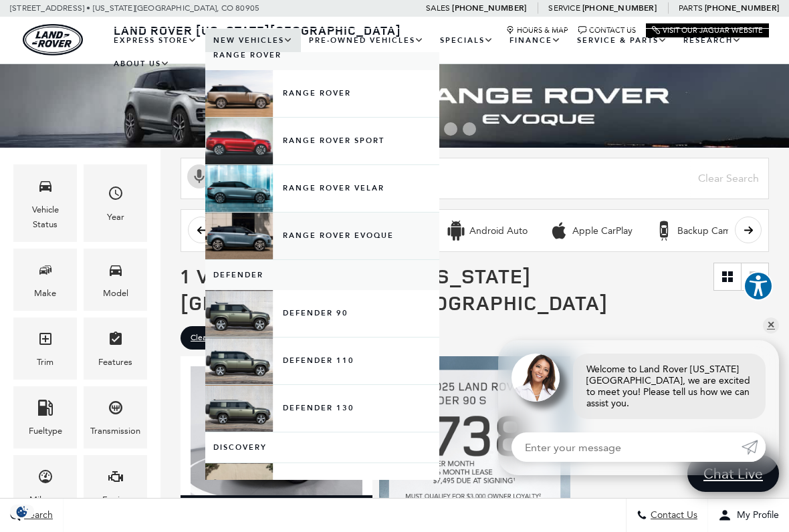 This screenshot has width=789, height=532. I want to click on span: Transmission, so click(116, 409).